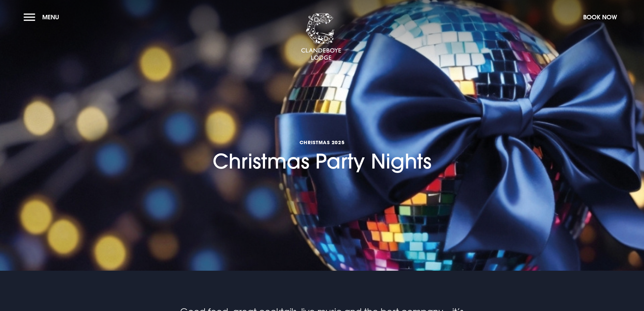 The height and width of the screenshot is (311, 644). What do you see at coordinates (321, 37) in the screenshot?
I see `img: Clandeboye Lodge` at bounding box center [321, 37].